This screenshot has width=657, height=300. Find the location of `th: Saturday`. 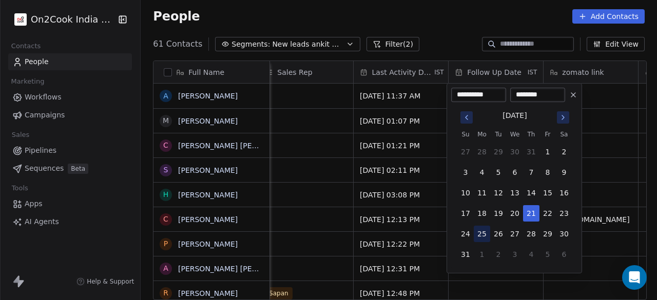

th: Saturday is located at coordinates (564, 135).